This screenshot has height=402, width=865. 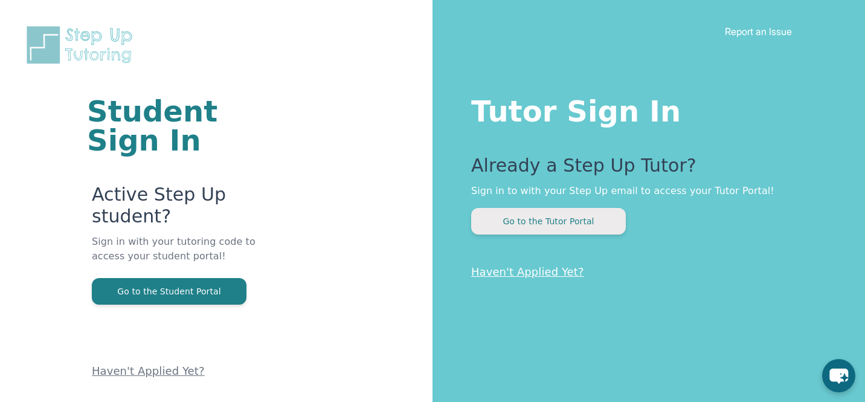 What do you see at coordinates (169, 291) in the screenshot?
I see `button: Go to the Student Portal` at bounding box center [169, 291].